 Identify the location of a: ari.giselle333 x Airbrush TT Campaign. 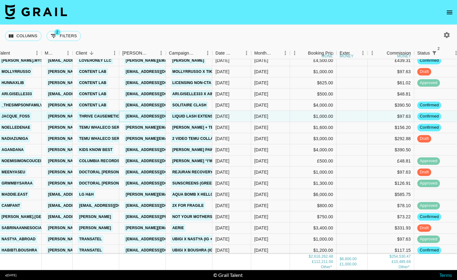
(213, 94).